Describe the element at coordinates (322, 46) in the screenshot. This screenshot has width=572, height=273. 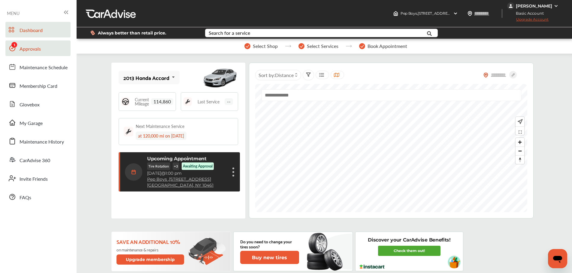
I see `span: Select Services` at that location.